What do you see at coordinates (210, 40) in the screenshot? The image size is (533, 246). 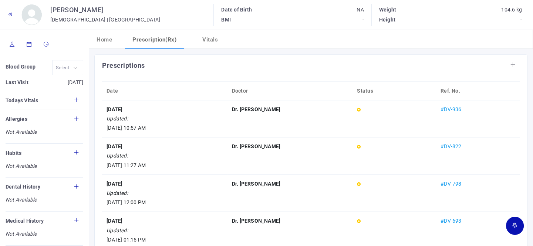 I see `h5: Vitals` at bounding box center [210, 40].